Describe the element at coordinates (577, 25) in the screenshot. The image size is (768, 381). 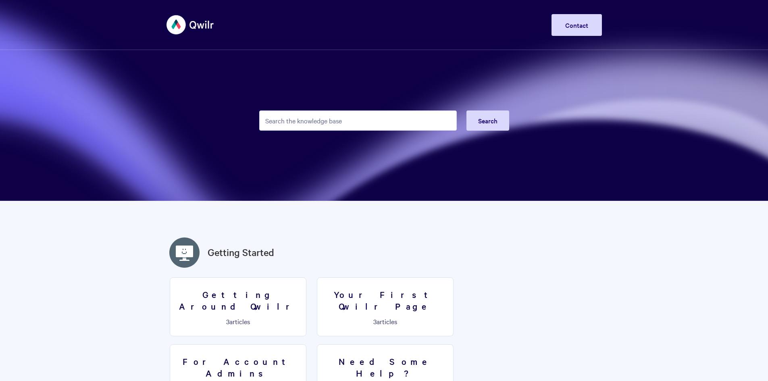
I see `a: Contact` at that location.